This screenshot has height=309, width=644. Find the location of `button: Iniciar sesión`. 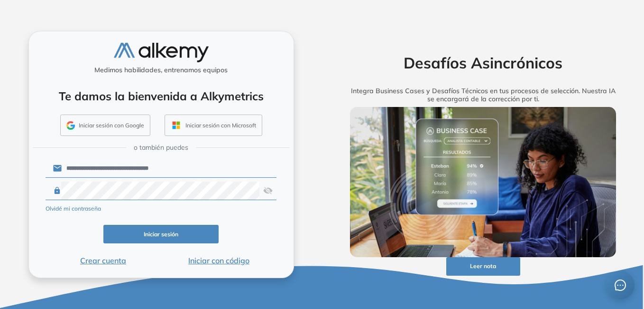

button: Iniciar sesión is located at coordinates (162, 233).